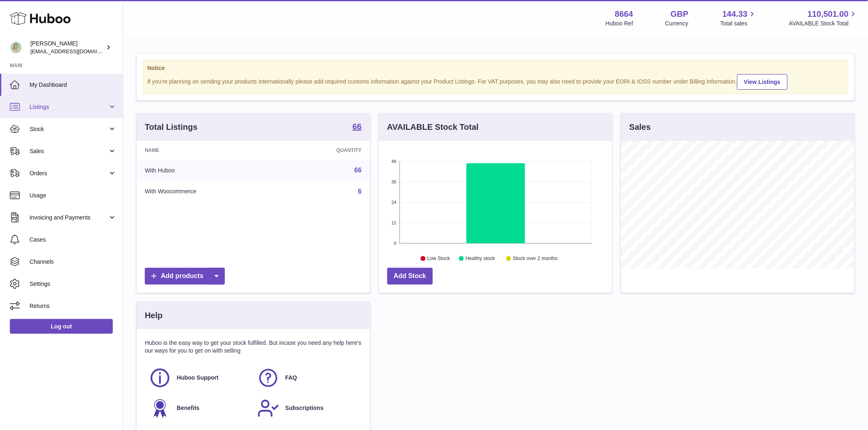  I want to click on span: Usage, so click(73, 195).